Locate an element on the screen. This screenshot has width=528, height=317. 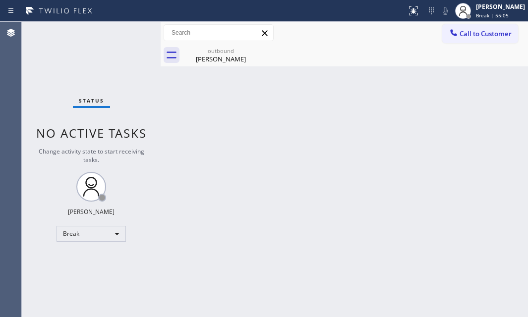
span: Call to Customer is located at coordinates (485, 34).